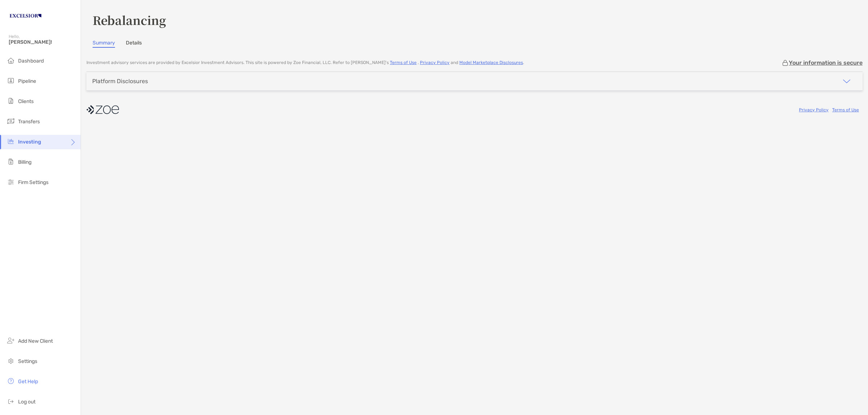  Describe the element at coordinates (11, 100) in the screenshot. I see `img: clients icon` at that location.